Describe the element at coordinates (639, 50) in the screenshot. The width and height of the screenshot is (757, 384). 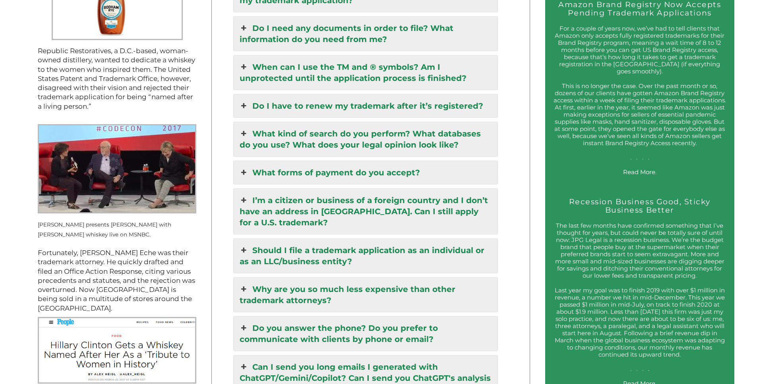
I see `p: For a couple of years now, we’ve had to tell clients that Amazon only accepts fully registered tr...` at that location.